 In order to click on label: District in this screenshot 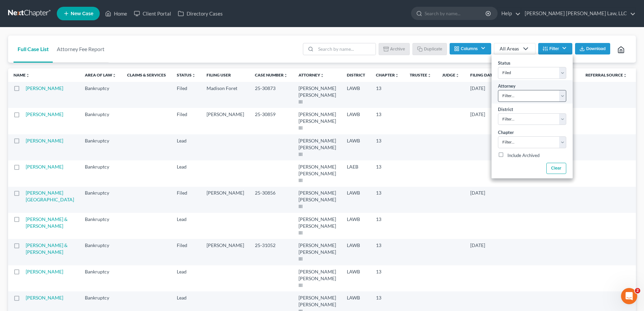, I will do `click(505, 110)`.